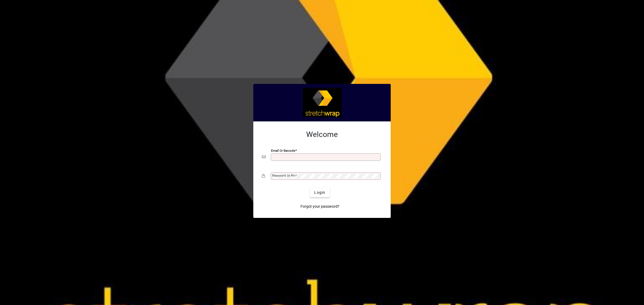 The image size is (644, 305). What do you see at coordinates (320, 193) in the screenshot?
I see `button: Login` at bounding box center [320, 193].